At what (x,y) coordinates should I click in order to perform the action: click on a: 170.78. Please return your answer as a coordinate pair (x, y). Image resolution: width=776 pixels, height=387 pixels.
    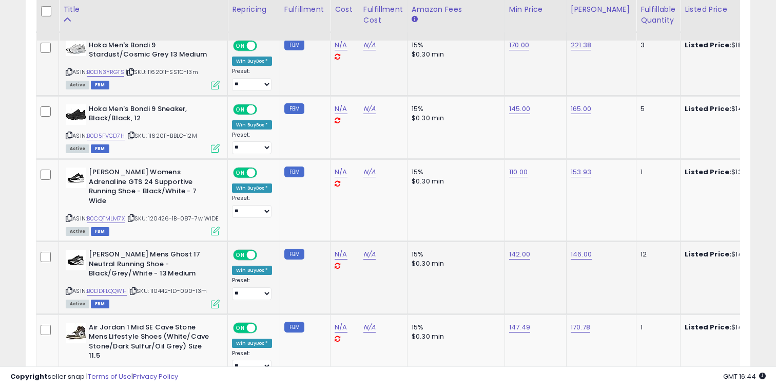
    Looking at the image, I should click on (581, 327).